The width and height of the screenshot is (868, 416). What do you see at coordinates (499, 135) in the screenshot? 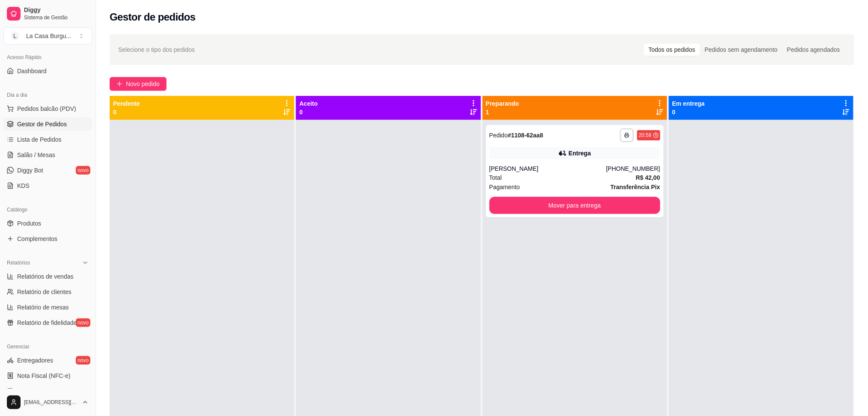
I see `span: Pedido` at bounding box center [499, 135].